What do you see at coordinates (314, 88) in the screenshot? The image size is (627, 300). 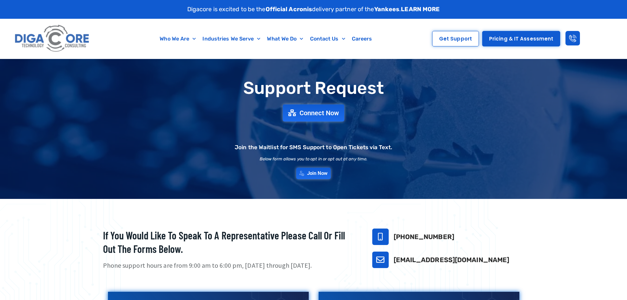 I see `h1: Support Request` at bounding box center [314, 88].